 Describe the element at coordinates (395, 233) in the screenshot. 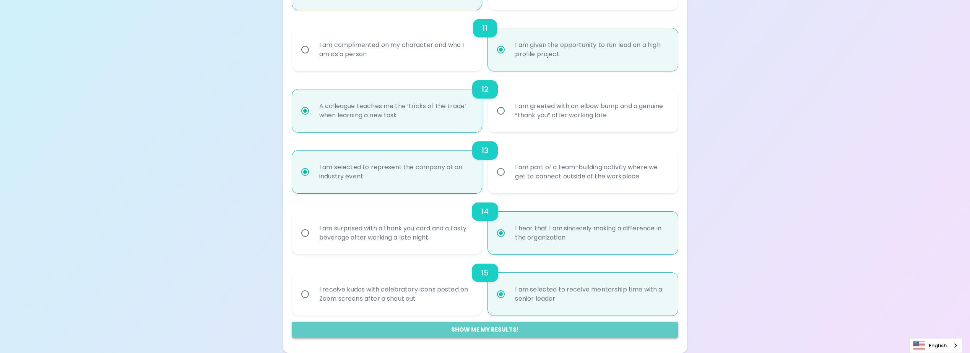

I see `div: I am surprised with a thank you card and a tasty beverage after working a late night` at that location.